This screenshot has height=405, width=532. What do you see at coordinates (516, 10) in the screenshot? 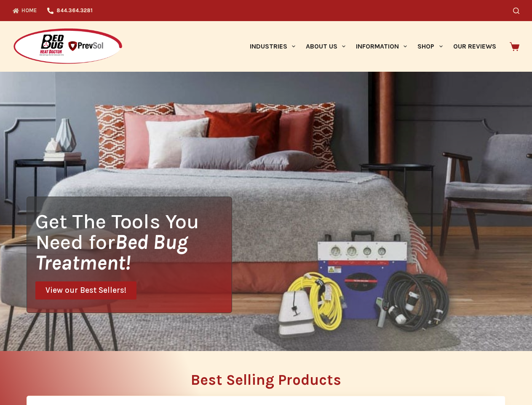
I see `button: Search` at bounding box center [516, 10].